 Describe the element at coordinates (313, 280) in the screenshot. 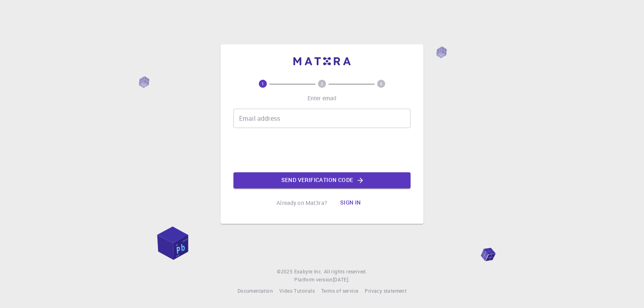

I see `span: Platform version` at that location.